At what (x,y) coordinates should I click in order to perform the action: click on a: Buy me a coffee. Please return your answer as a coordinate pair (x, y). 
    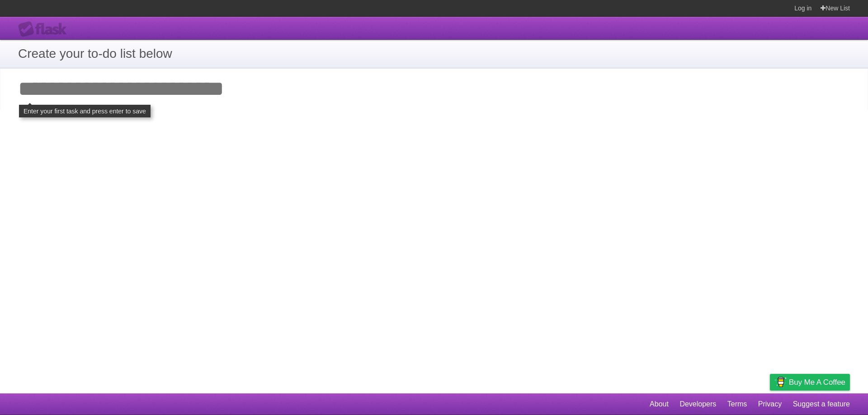
    Looking at the image, I should click on (809, 382).